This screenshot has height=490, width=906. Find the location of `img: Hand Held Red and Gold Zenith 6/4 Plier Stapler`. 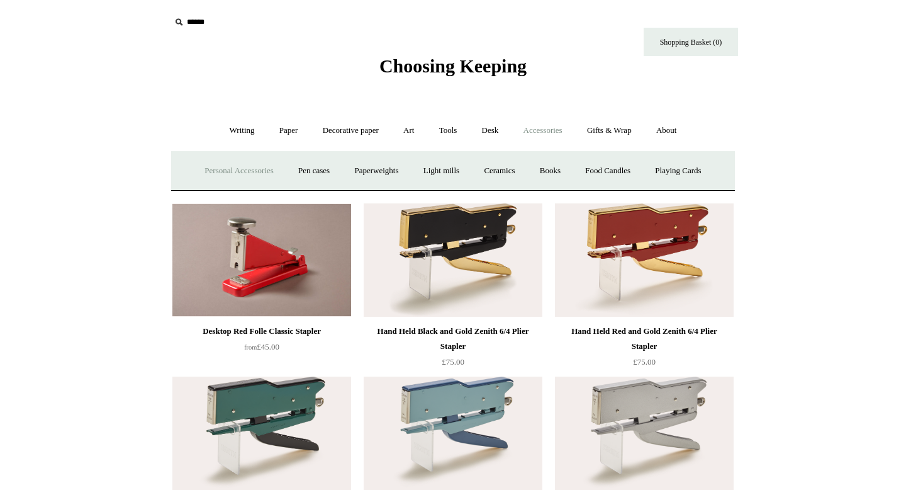

img: Hand Held Red and Gold Zenith 6/4 Plier Stapler is located at coordinates (644, 260).